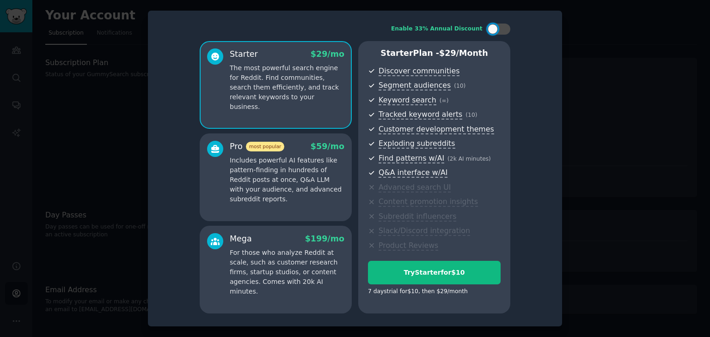  I want to click on span: Content promotion insights, so click(428, 202).